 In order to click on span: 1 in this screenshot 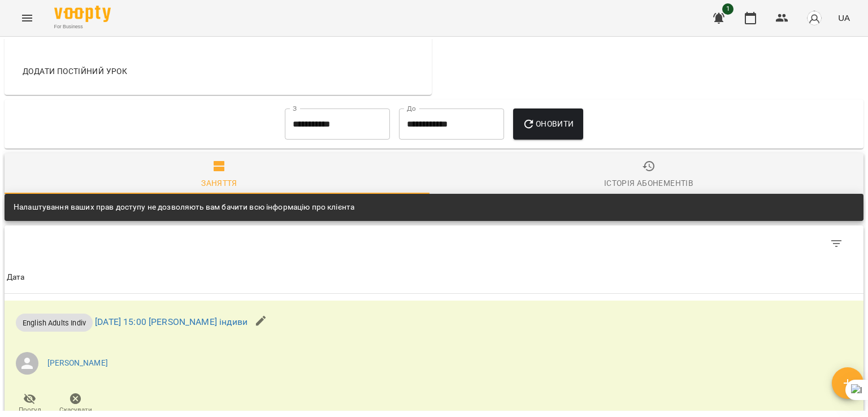, I will do `click(727, 9)`.